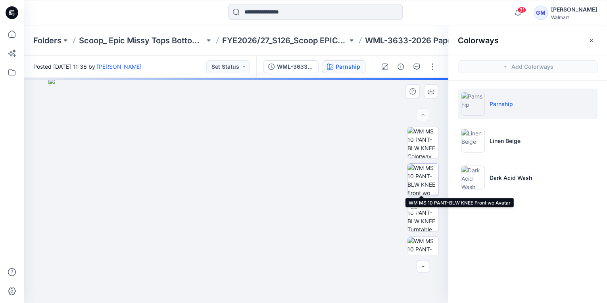  What do you see at coordinates (348, 67) in the screenshot?
I see `div: Parnship` at bounding box center [348, 67].